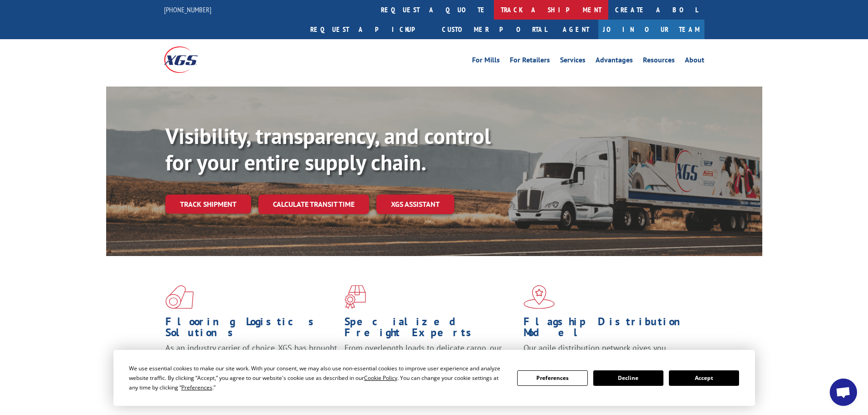 The width and height of the screenshot is (868, 415). Describe the element at coordinates (553, 378) in the screenshot. I see `button: Preferences` at that location.